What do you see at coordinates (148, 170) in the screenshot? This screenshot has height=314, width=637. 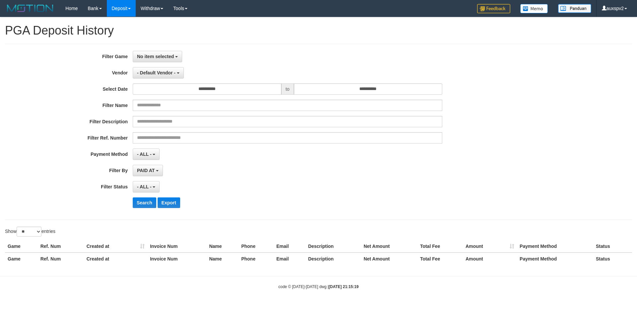 I see `button: PAID AT` at bounding box center [148, 170].